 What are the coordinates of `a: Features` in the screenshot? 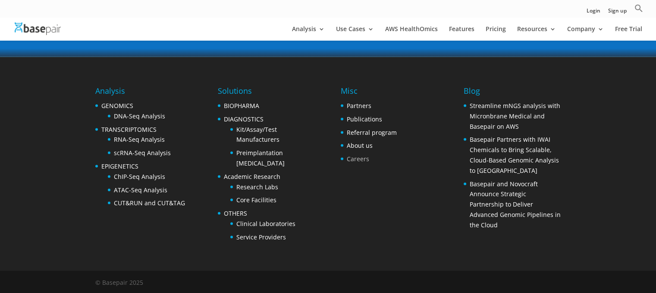 It's located at (462, 33).